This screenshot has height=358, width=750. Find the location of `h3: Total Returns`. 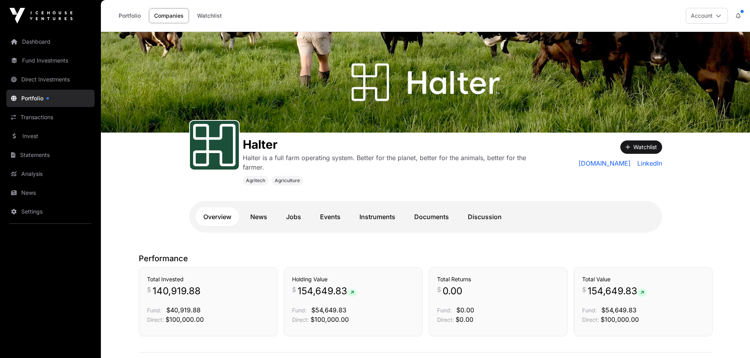

h3: Total Returns is located at coordinates (498, 280).